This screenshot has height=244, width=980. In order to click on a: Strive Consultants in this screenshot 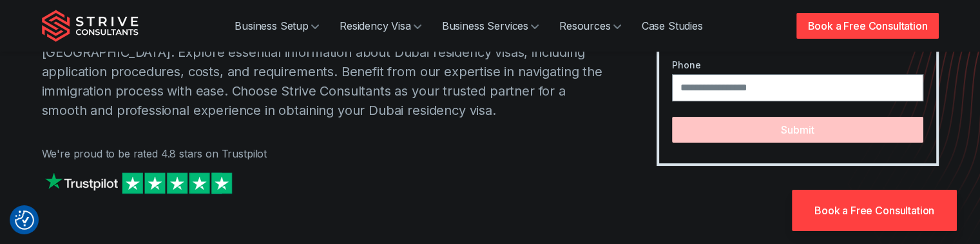, I will do `click(90, 26)`.